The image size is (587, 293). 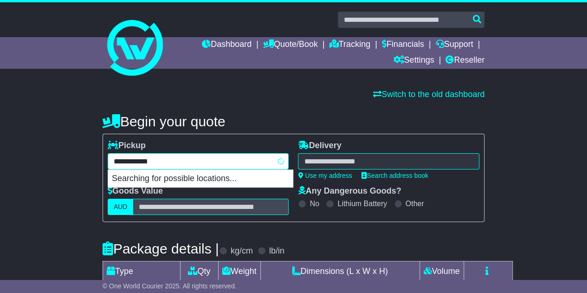 What do you see at coordinates (293, 121) in the screenshot?
I see `h4: Begin your quote` at bounding box center [293, 121].